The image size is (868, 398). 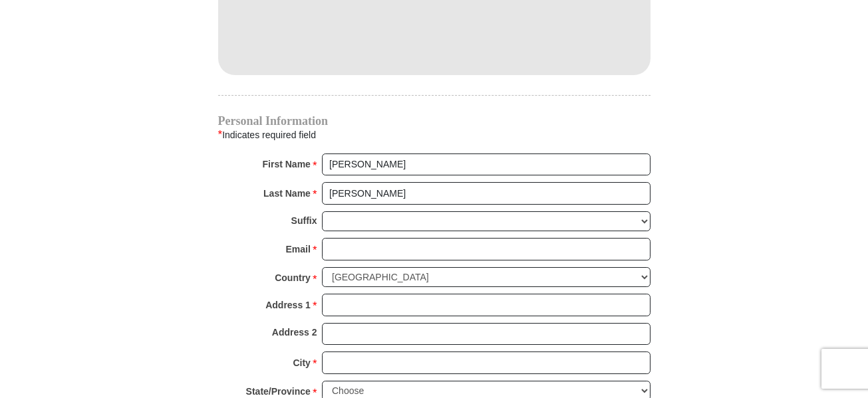 I want to click on h4: Personal Information, so click(x=434, y=121).